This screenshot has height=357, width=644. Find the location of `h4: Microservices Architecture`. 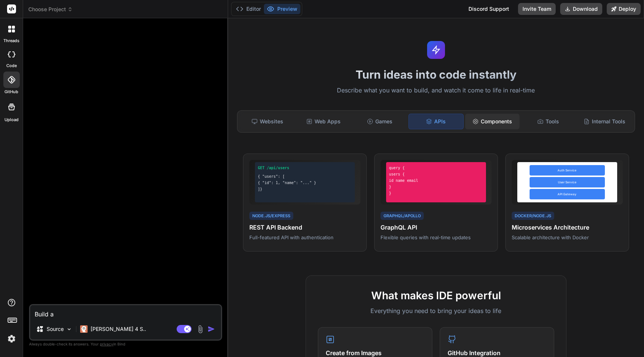

h4: Microservices Architecture is located at coordinates (567, 228).